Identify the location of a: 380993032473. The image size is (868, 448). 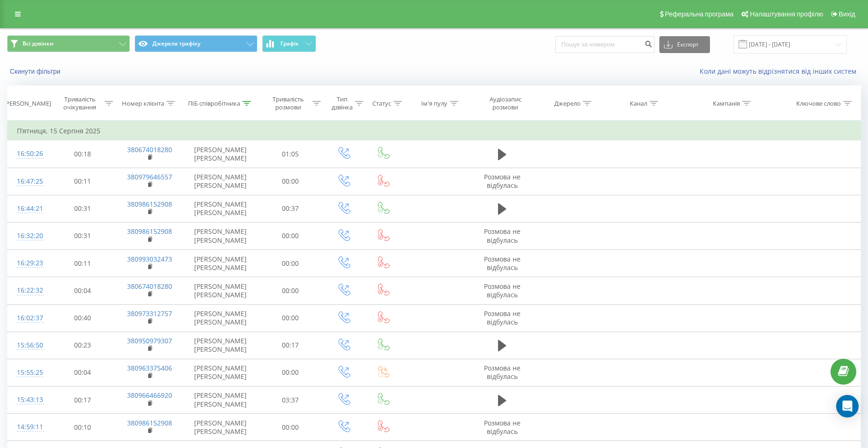
(149, 259).